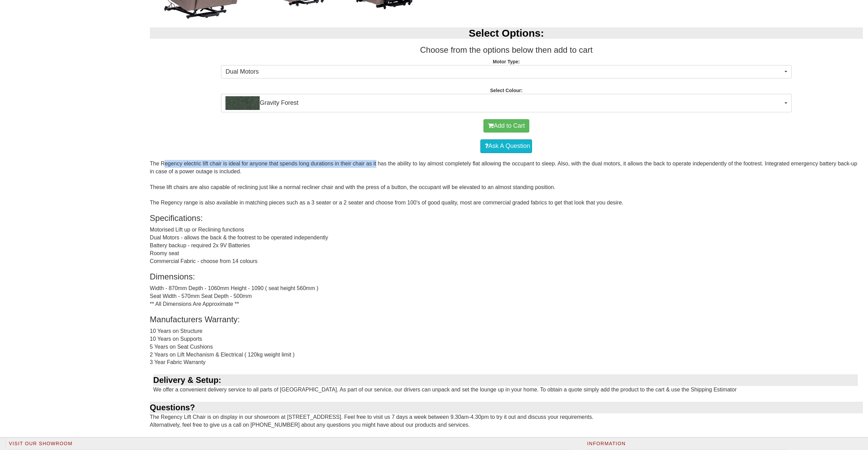 This screenshot has width=868, height=450. I want to click on h3: Manufacturers Warranty:, so click(506, 319).